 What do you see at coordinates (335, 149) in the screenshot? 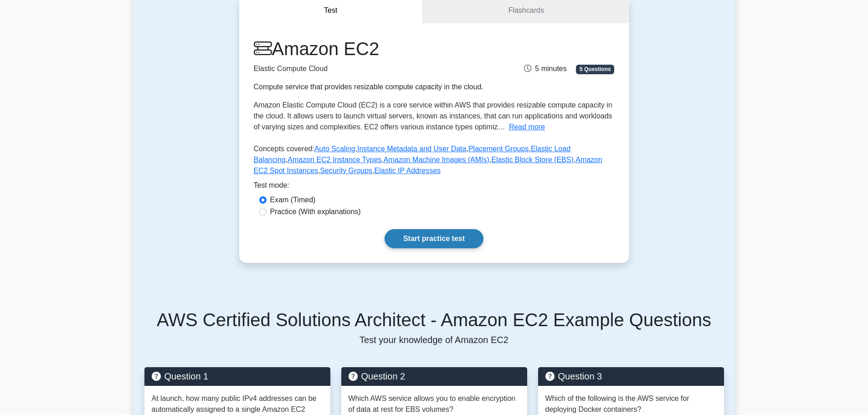
I see `a: Auto Scaling` at bounding box center [335, 149].